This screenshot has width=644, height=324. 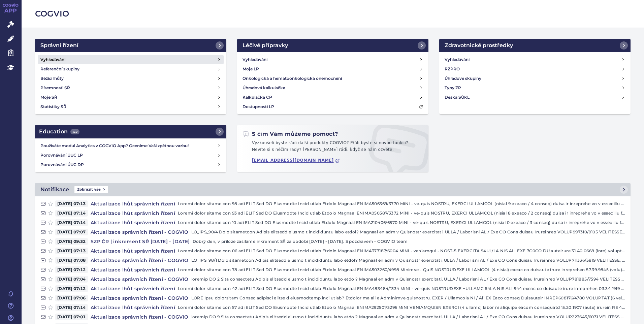 I want to click on h4: Statistiky SŘ, so click(x=53, y=107).